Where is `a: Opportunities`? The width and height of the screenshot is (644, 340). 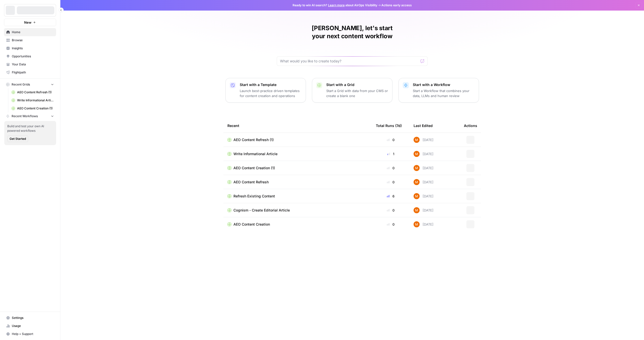 a: Opportunities is located at coordinates (30, 56).